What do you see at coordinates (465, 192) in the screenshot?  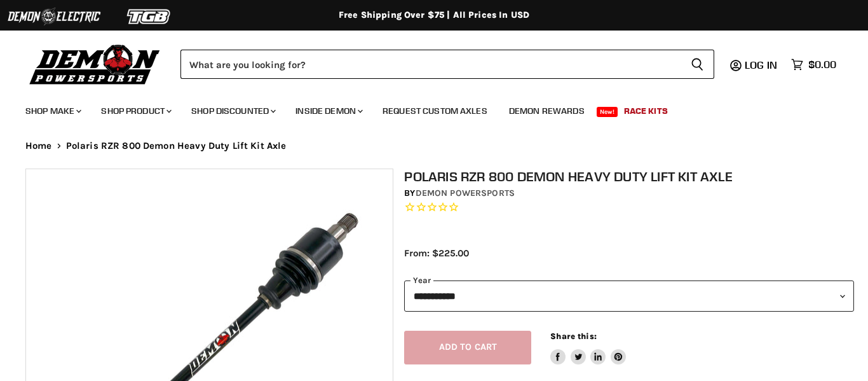 I see `a: Demon Powersports` at bounding box center [465, 192].